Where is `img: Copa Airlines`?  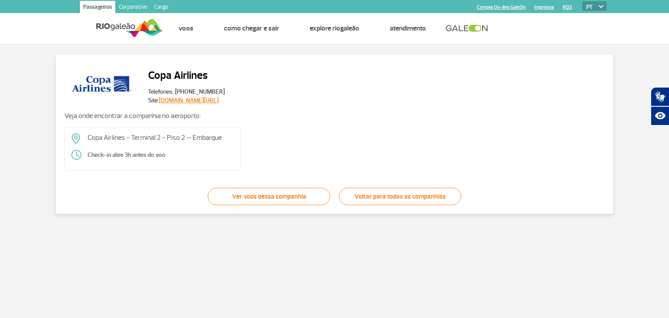
img: Copa Airlines is located at coordinates (102, 84).